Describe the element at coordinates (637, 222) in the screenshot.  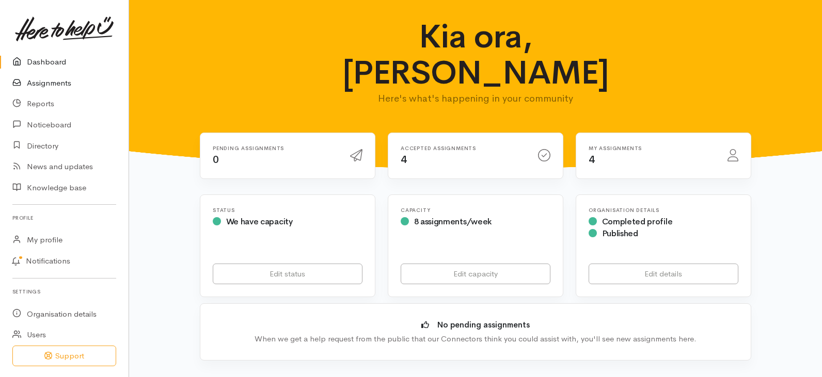
I see `span: Completed profile` at that location.